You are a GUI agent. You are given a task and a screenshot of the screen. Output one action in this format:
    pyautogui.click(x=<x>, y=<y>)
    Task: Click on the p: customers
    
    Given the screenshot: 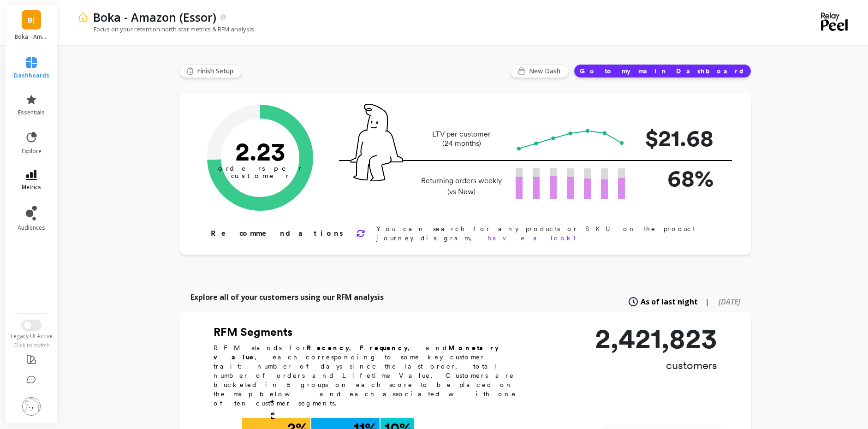 What is the action you would take?
    pyautogui.click(x=656, y=365)
    